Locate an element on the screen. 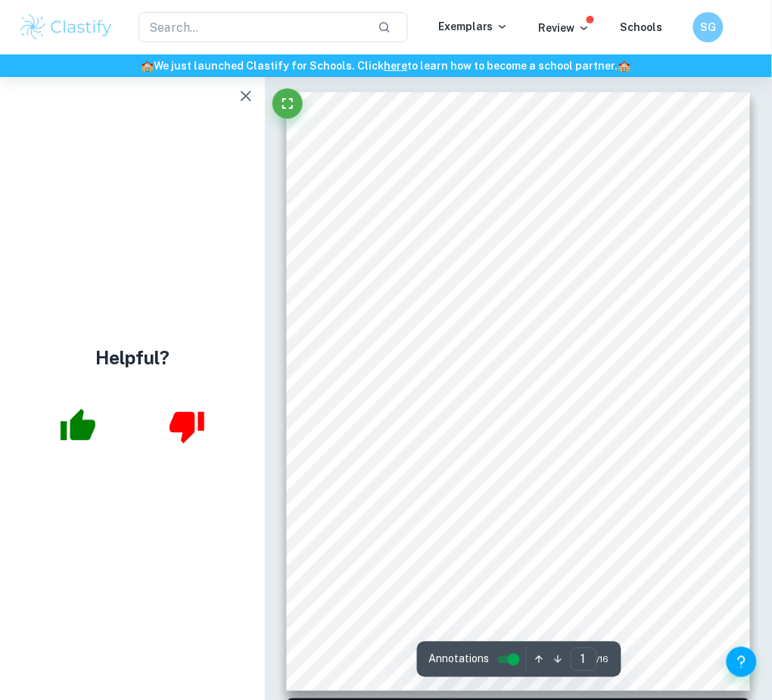  span: / 16 is located at coordinates (603, 661).